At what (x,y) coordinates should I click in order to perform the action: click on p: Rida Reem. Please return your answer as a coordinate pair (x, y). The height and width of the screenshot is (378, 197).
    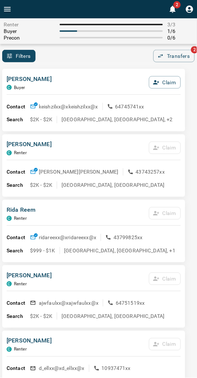
    Looking at the image, I should click on (21, 210).